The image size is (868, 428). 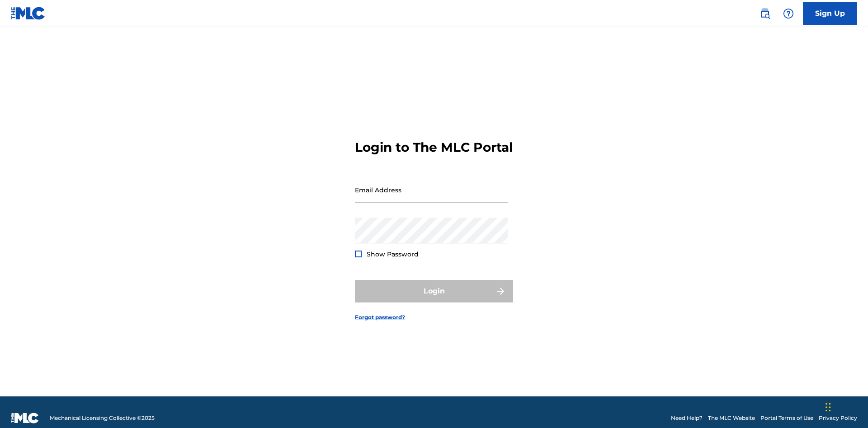 What do you see at coordinates (830, 13) in the screenshot?
I see `a: Sign Up` at bounding box center [830, 13].